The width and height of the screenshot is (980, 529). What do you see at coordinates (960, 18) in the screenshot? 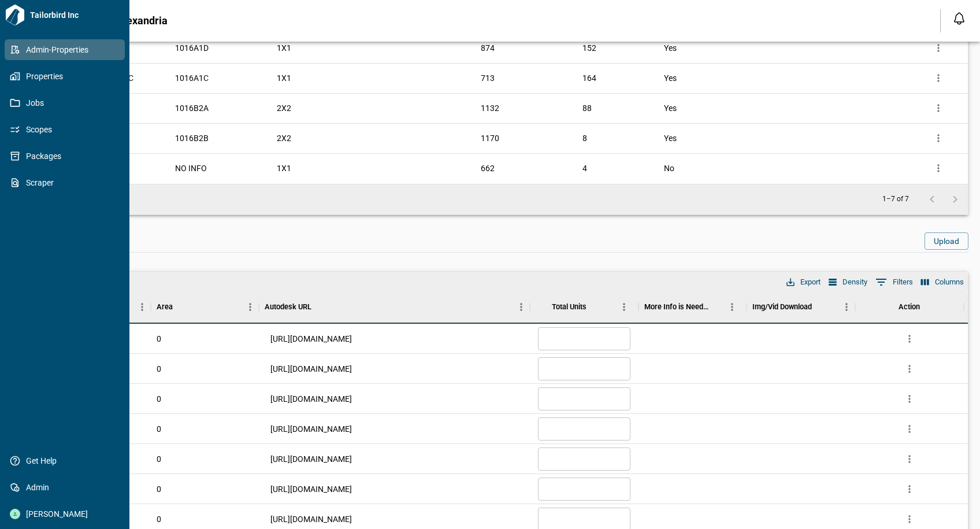
I see `button: Open notification feed` at bounding box center [960, 18].